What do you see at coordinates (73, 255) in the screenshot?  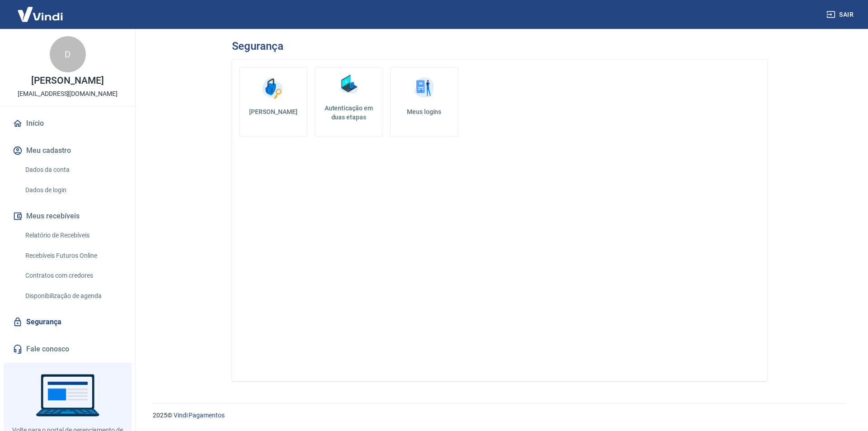 I see `a: Recebíveis Futuros Online` at bounding box center [73, 255].